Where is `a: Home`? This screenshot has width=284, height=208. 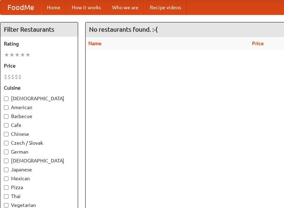
a: Home is located at coordinates (54, 7).